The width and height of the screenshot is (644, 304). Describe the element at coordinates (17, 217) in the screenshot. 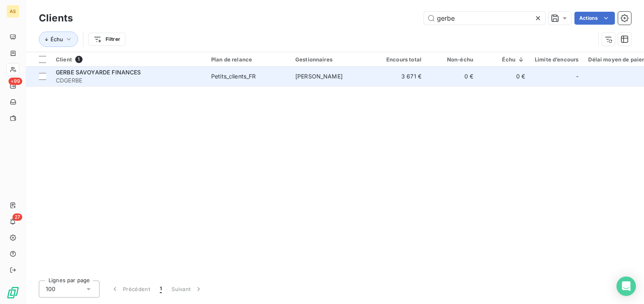

I see `span: 27` at that location.